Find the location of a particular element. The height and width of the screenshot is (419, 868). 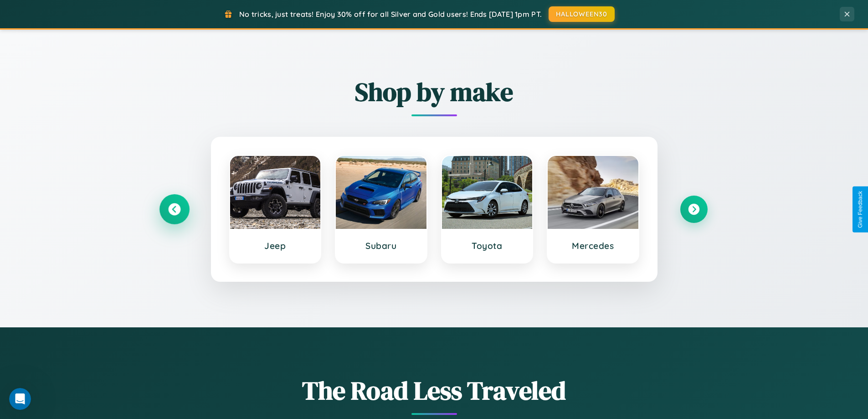

h3: Subaru is located at coordinates (381, 246).